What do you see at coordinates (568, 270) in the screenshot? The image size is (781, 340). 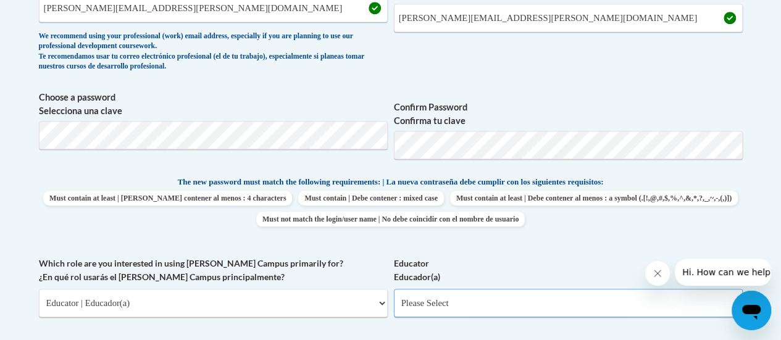 I see `label: Educator Educador(a)` at bounding box center [568, 270].